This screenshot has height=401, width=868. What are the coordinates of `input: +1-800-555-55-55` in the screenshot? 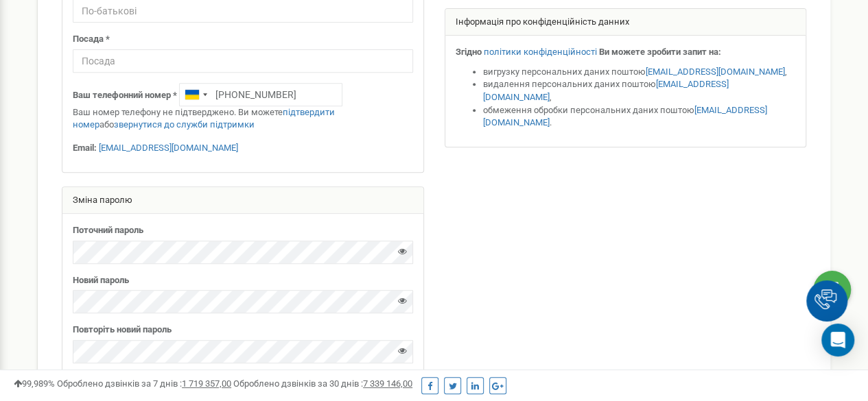 It's located at (261, 95).